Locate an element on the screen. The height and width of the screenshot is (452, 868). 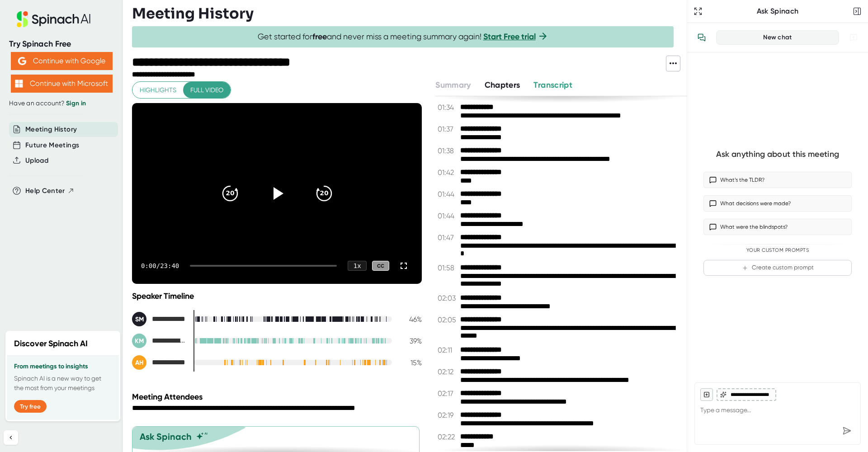
div: Ask anything about this meeting is located at coordinates (777, 154).